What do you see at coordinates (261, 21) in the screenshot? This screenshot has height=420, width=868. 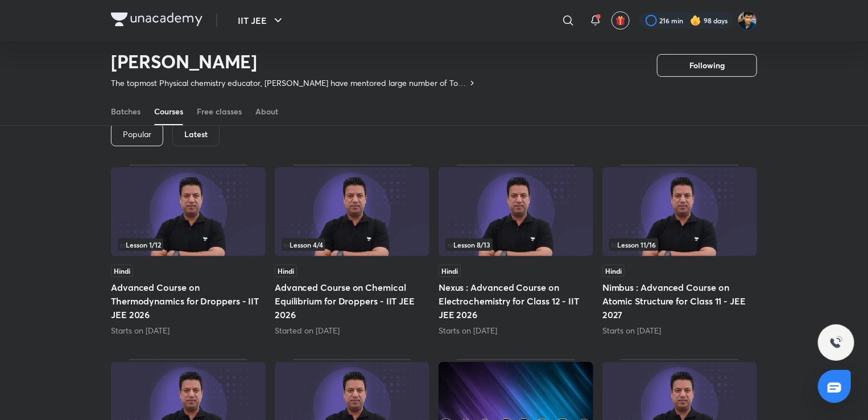 I see `button: IIT JEE` at bounding box center [261, 21].